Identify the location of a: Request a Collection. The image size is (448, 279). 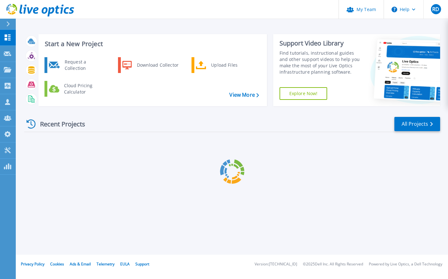
(77, 65).